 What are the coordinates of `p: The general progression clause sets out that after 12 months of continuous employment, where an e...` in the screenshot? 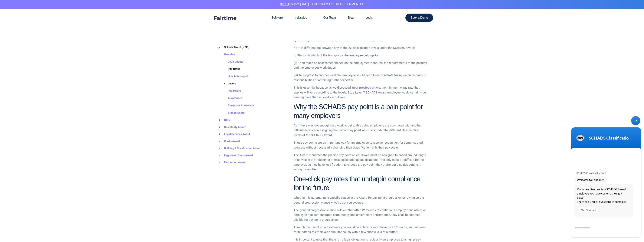 It's located at (361, 215).